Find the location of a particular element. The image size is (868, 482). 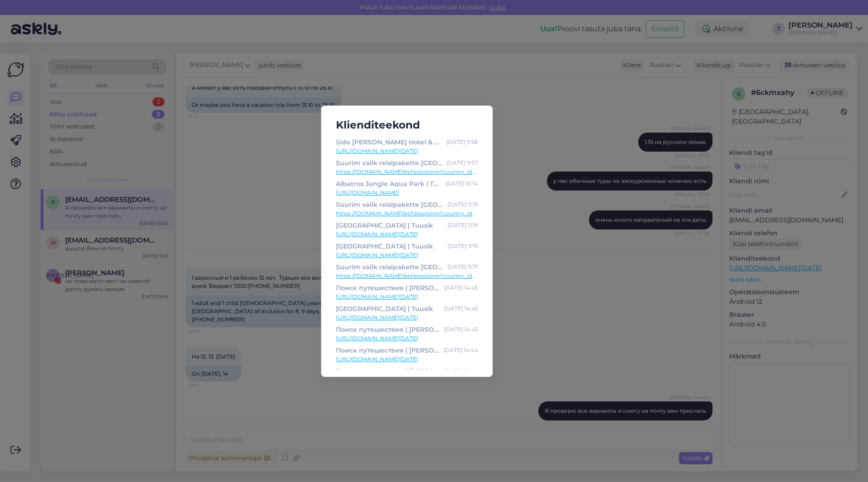

div: Albatros Jungle Aqua Park | Tuusik is located at coordinates (388, 184).